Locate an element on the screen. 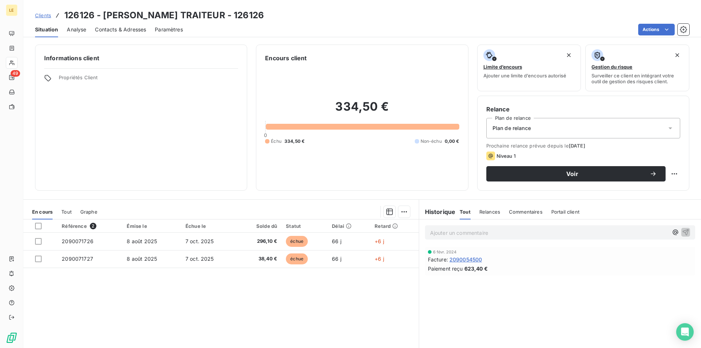  div: Émise le is located at coordinates (152, 226).